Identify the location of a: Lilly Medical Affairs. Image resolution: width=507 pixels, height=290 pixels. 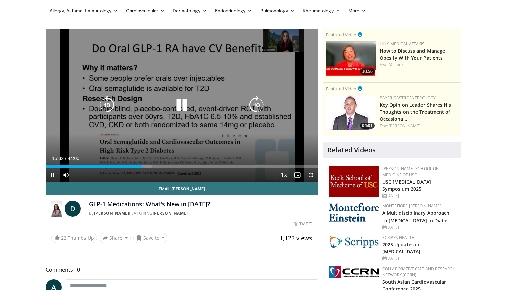
(402, 44).